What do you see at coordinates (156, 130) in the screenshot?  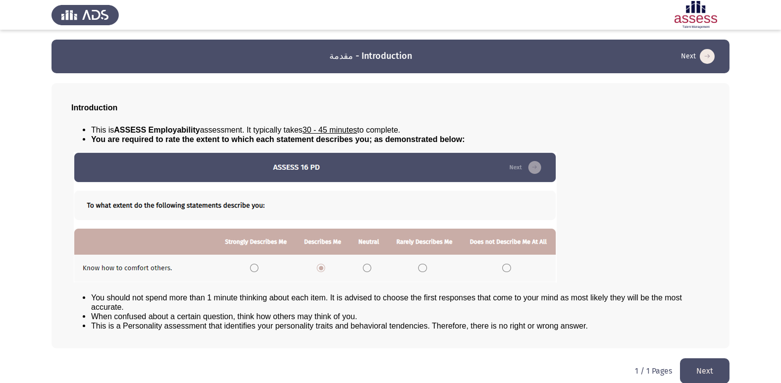 I see `b: ASSESS Employability` at bounding box center [156, 130].